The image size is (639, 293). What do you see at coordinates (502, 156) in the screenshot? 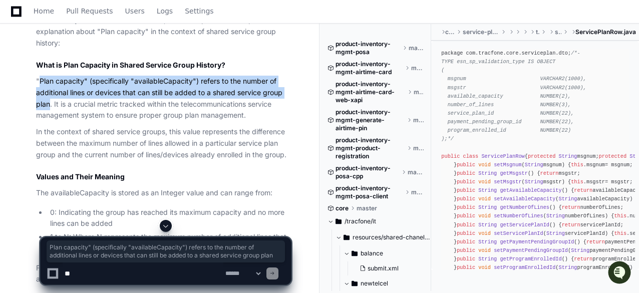
I see `span: ServicePlanRow` at bounding box center [502, 156].